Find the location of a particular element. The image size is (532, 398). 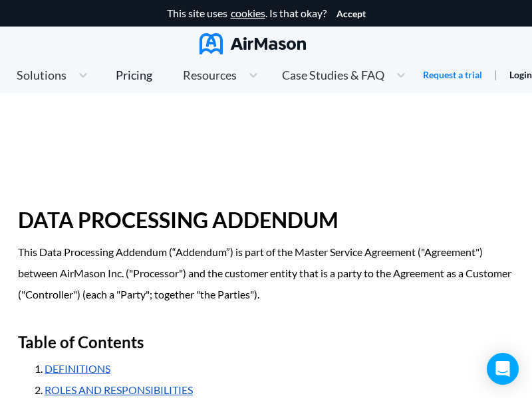

a: DEFINITIONS is located at coordinates (77, 368).